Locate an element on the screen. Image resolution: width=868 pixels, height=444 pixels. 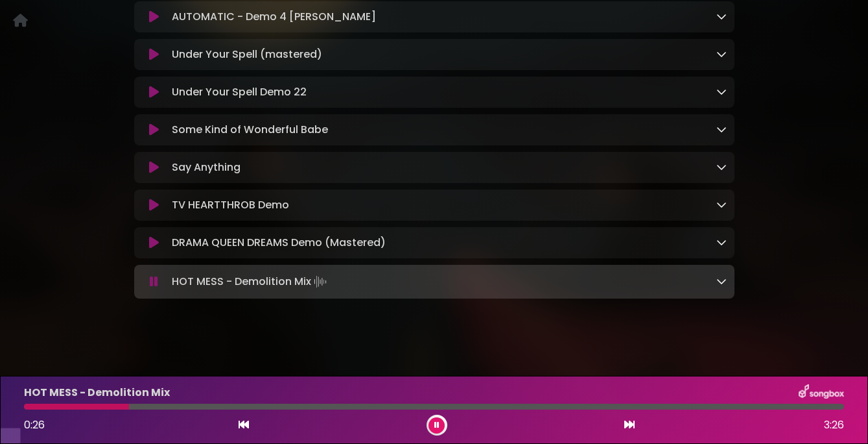
img: waveform4.gif is located at coordinates (320, 282).